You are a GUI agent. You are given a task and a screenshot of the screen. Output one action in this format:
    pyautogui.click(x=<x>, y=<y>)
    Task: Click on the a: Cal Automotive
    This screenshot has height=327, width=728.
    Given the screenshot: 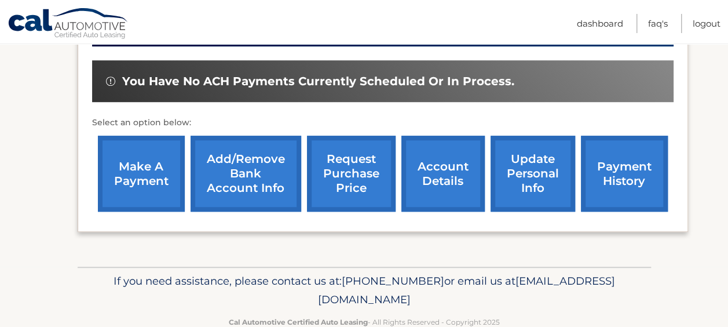 What is the action you would take?
    pyautogui.click(x=68, y=24)
    